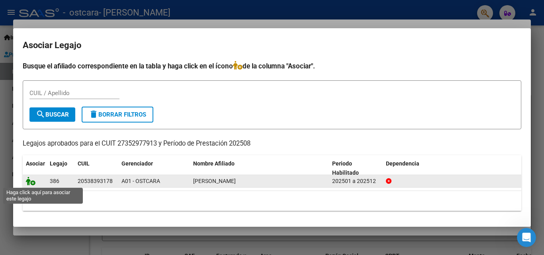  I want to click on datatable-header-cell: CUIL, so click(96, 169).